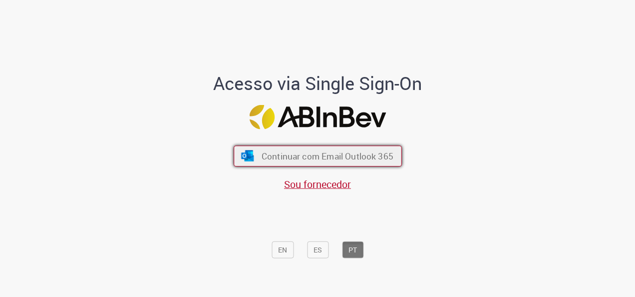  What do you see at coordinates (318, 183) in the screenshot?
I see `a: Sou fornecedor` at bounding box center [318, 183].